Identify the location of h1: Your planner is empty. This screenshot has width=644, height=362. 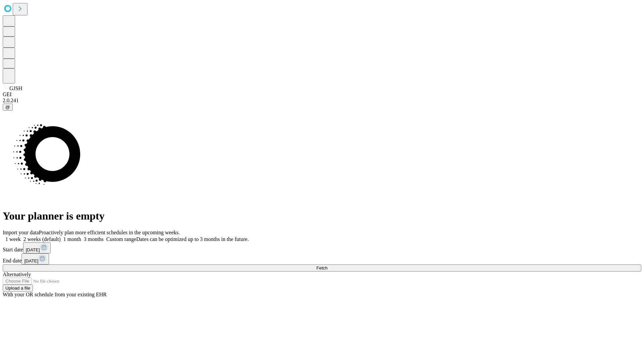
(322, 216).